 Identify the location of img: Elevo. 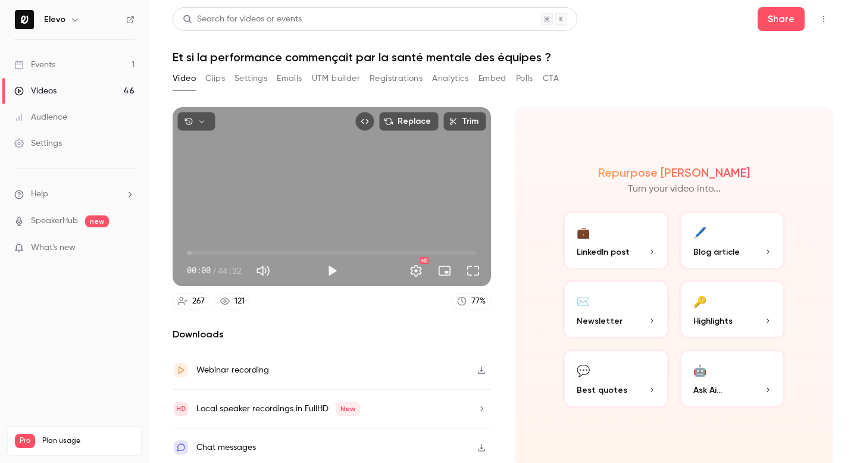
(24, 20).